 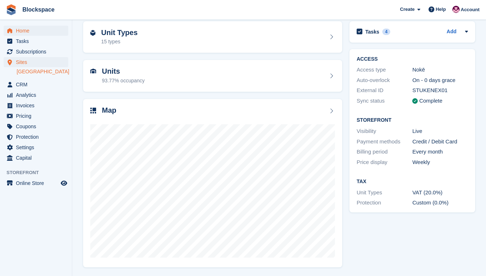 I want to click on div: Weekly, so click(x=440, y=162).